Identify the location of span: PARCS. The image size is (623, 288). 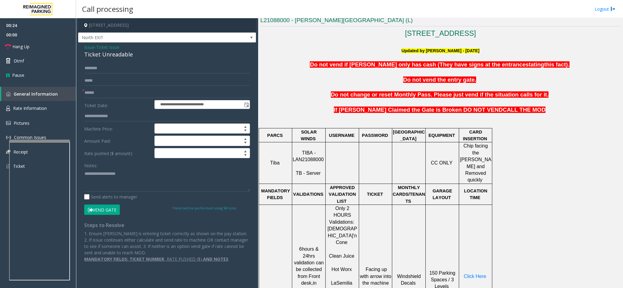
(275, 136).